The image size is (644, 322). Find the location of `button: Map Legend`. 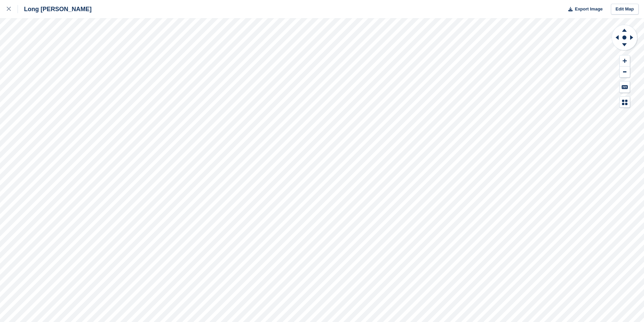

button: Map Legend is located at coordinates (624, 102).